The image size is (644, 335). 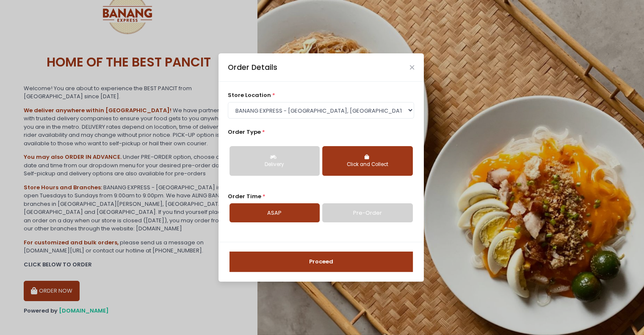 I want to click on span: Order Time, so click(x=245, y=196).